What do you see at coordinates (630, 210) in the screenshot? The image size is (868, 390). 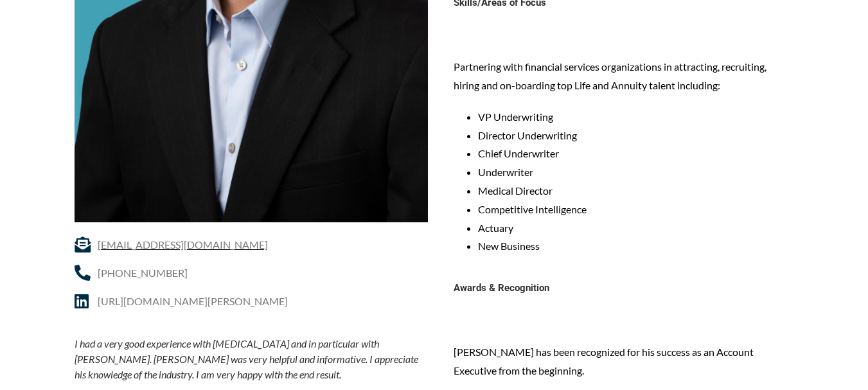 I see `li: Competitive Intelligence` at bounding box center [630, 210].